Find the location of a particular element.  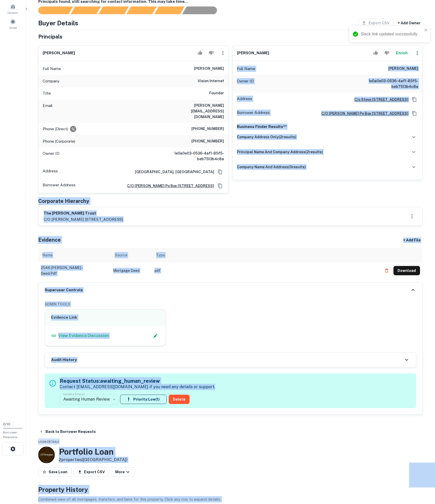

a: Saved is located at coordinates (13, 24).